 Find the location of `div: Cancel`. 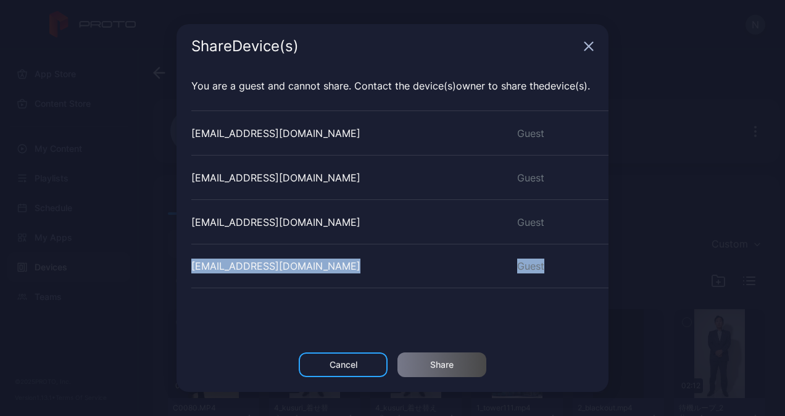

div: Cancel is located at coordinates (343, 365).